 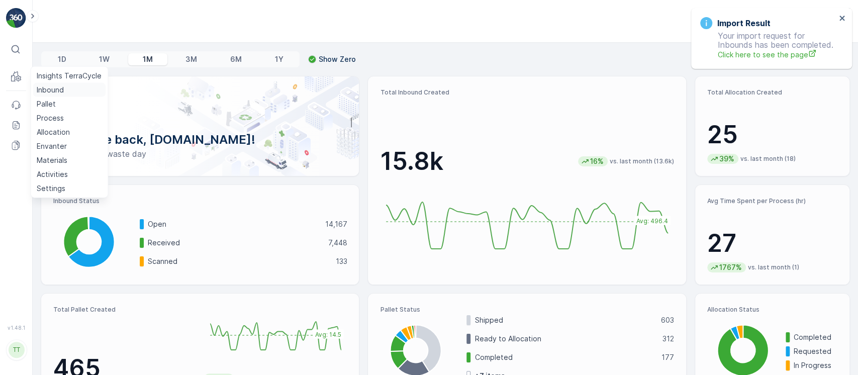 I want to click on p: 1M, so click(x=148, y=59).